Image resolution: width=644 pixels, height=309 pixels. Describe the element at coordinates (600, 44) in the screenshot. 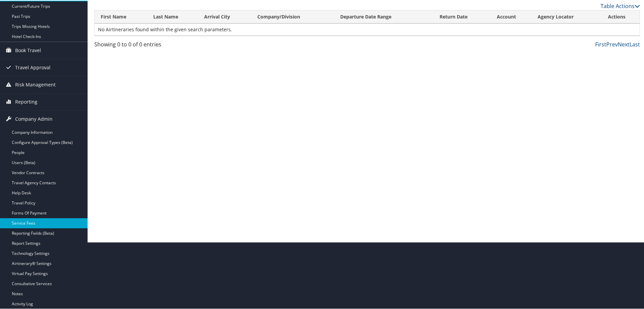

I see `a: First` at that location.